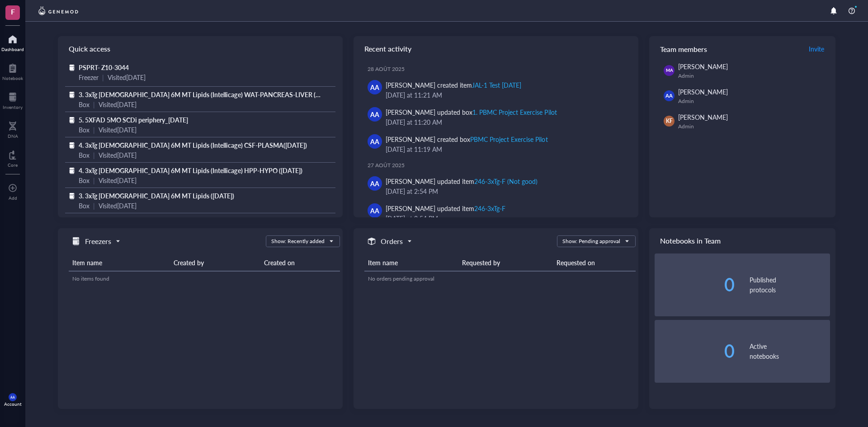 The width and height of the screenshot is (868, 427). What do you see at coordinates (743, 241) in the screenshot?
I see `div: Notebooks in Team` at bounding box center [743, 241].